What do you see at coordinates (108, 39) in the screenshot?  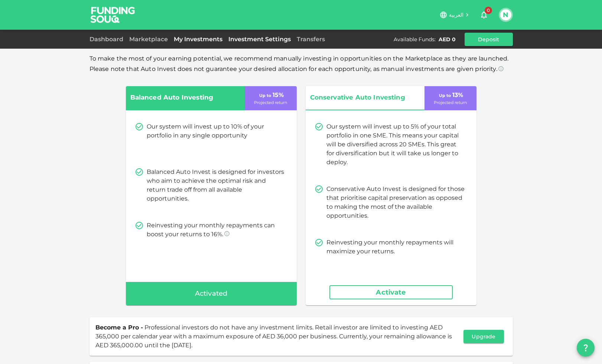 I see `a: Dashboard` at bounding box center [108, 39].